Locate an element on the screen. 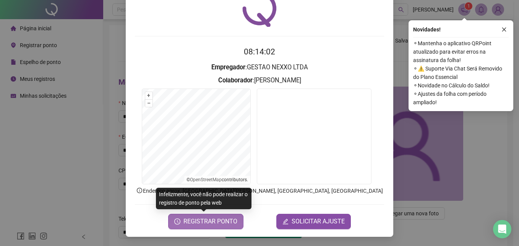 The image size is (519, 246). strong: Empregador is located at coordinates (228, 67).